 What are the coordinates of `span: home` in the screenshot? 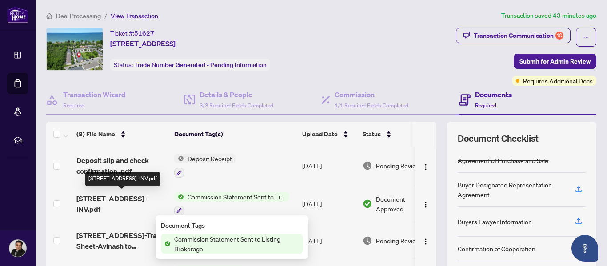 It's located at (49, 16).